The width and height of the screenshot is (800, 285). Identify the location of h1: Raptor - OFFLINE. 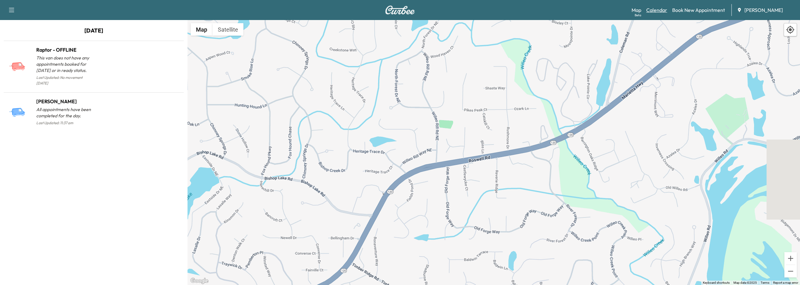
(65, 50).